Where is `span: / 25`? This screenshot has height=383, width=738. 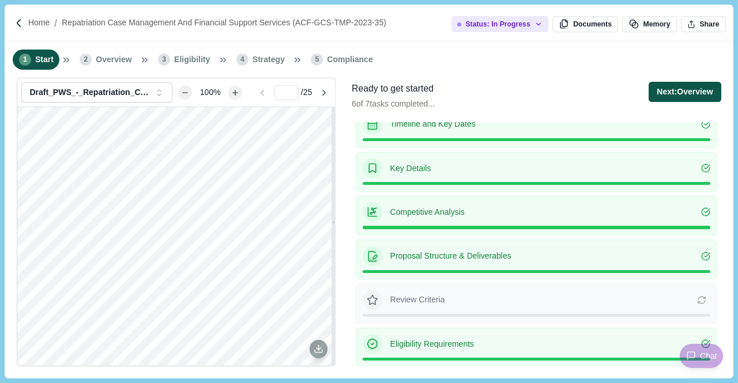
span: / 25 is located at coordinates (306, 92).